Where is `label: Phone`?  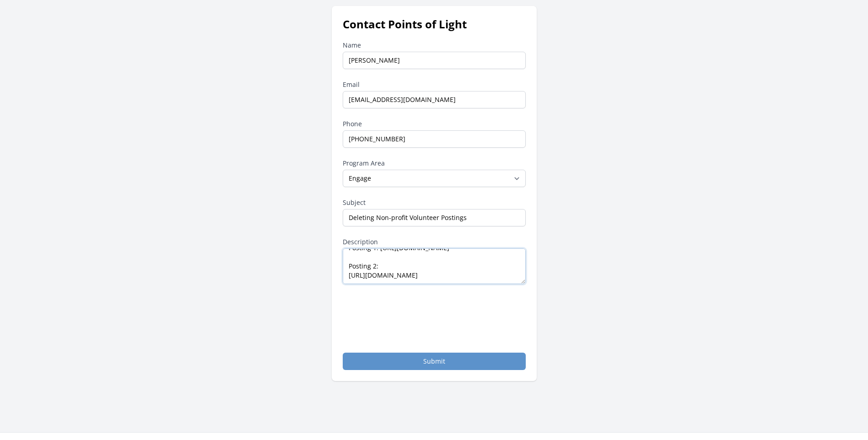
label: Phone is located at coordinates (434, 124).